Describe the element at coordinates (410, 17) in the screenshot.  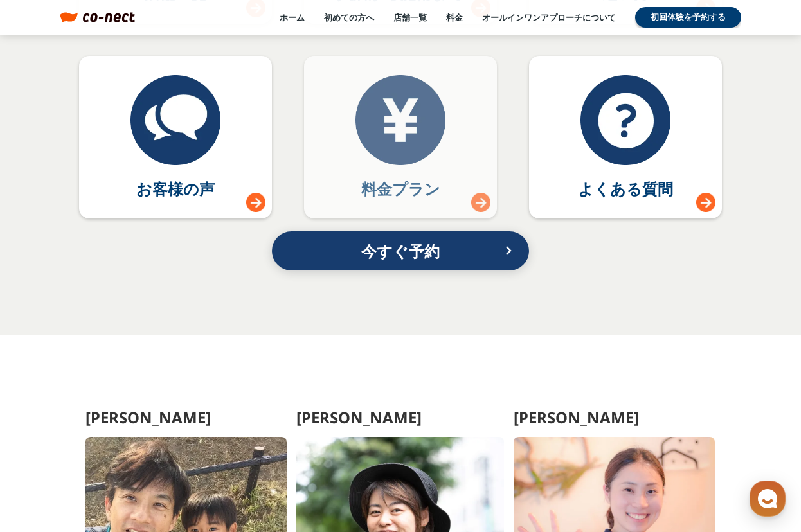
I see `a: 店舗一覧` at that location.